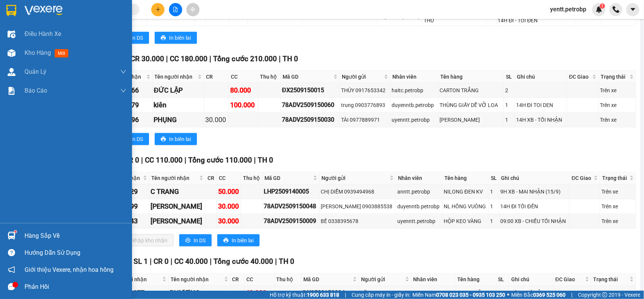  Describe the element at coordinates (259, 293) in the screenshot. I see `div: 40.000` at that location.